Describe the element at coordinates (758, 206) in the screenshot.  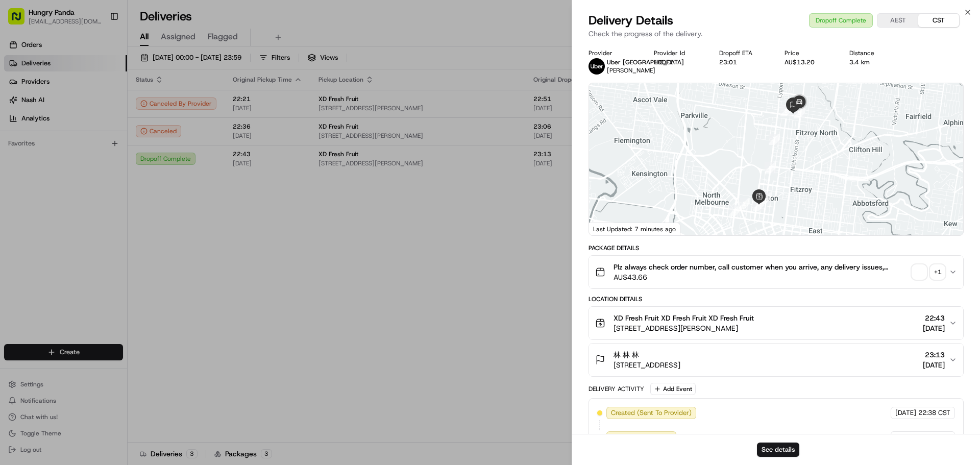
I see `div: 4` at that location.